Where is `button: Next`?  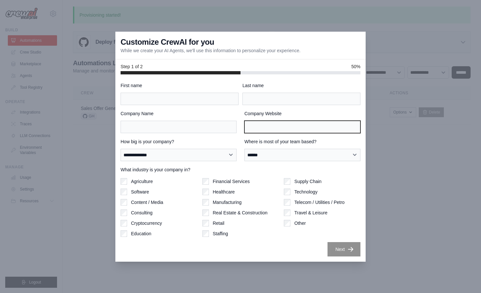 button: Next is located at coordinates (344, 249).